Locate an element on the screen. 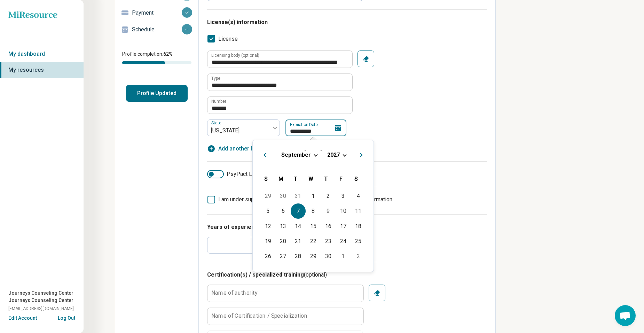 The height and width of the screenshot is (333, 644). span: 2027 is located at coordinates (334, 155).